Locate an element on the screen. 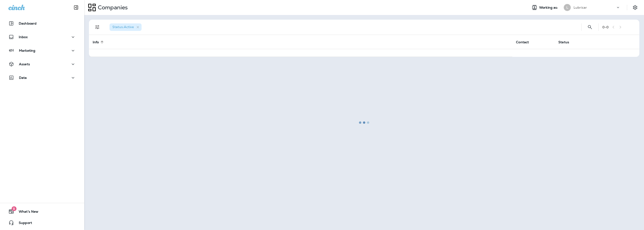 This screenshot has width=644, height=230. p: Lubricar is located at coordinates (580, 7).